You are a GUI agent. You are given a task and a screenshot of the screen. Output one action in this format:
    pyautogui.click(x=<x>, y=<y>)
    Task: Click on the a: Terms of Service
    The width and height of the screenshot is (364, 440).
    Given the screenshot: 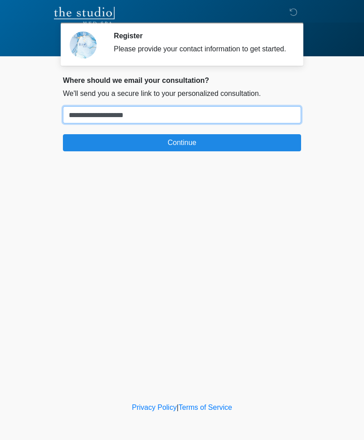 What is the action you would take?
    pyautogui.click(x=205, y=407)
    